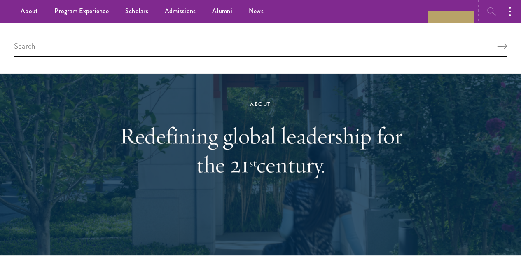 This screenshot has width=521, height=274. What do you see at coordinates (451, 34) in the screenshot?
I see `a: Apply` at bounding box center [451, 34].